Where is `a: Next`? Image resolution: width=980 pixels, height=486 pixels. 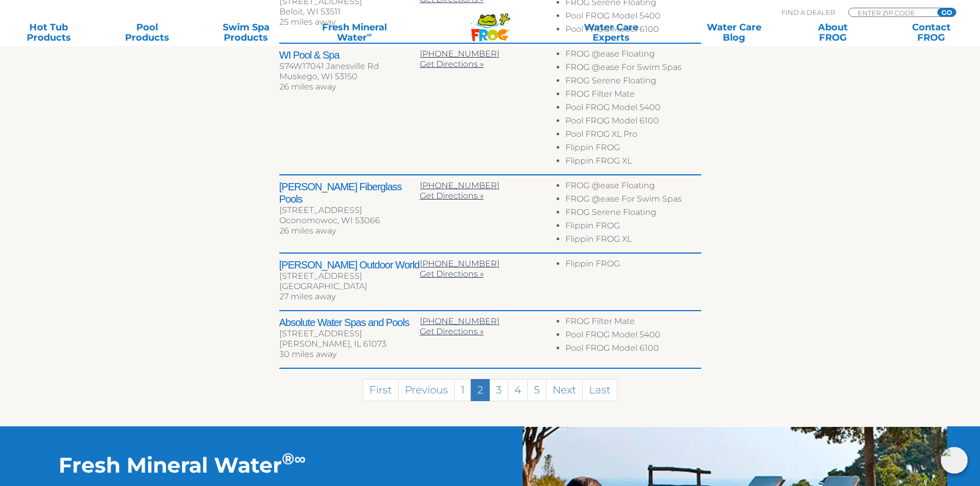 a: Next is located at coordinates (564, 390).